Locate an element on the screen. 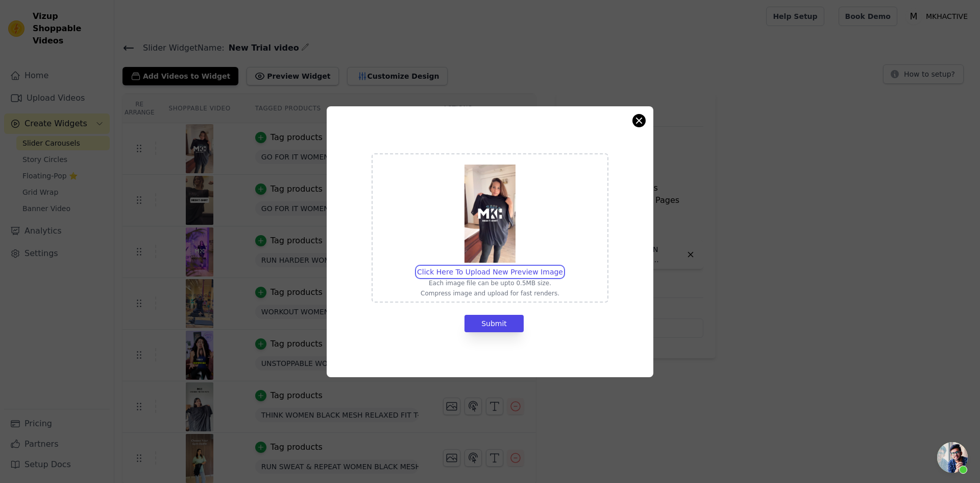 Image resolution: width=980 pixels, height=483 pixels. img: preview is located at coordinates (490, 214).